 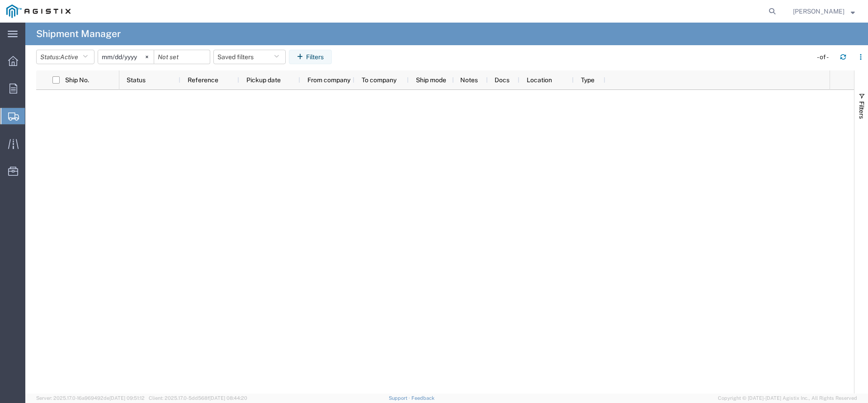 What do you see at coordinates (136, 80) in the screenshot?
I see `span: Status` at bounding box center [136, 80].